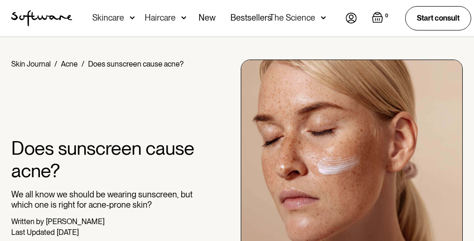 Image resolution: width=474 pixels, height=241 pixels. What do you see at coordinates (438, 18) in the screenshot?
I see `a: Start consult` at bounding box center [438, 18].